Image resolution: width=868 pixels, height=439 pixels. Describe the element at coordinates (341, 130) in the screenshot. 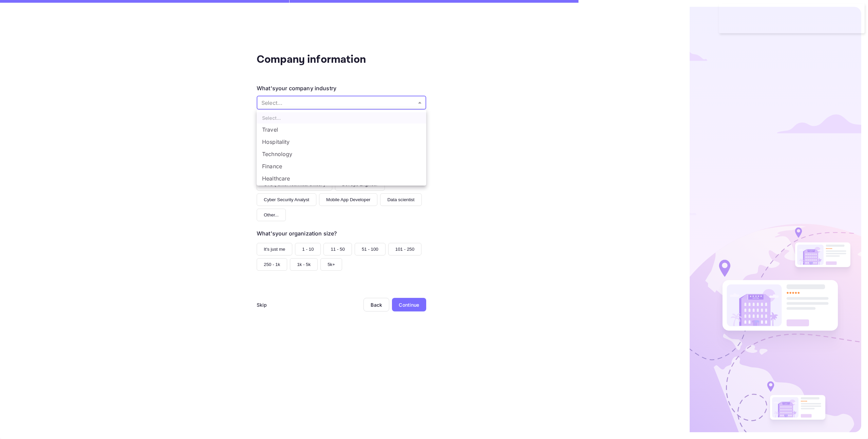

I see `li: Travel` at that location.